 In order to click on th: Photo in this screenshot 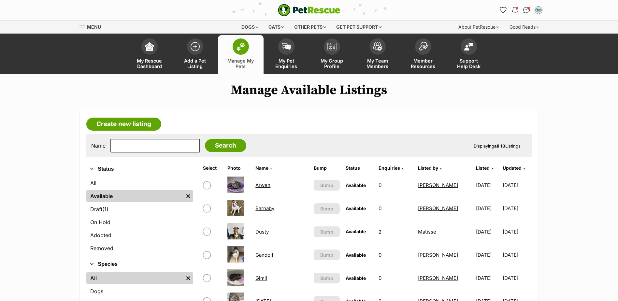, I will do `click(238, 168)`.